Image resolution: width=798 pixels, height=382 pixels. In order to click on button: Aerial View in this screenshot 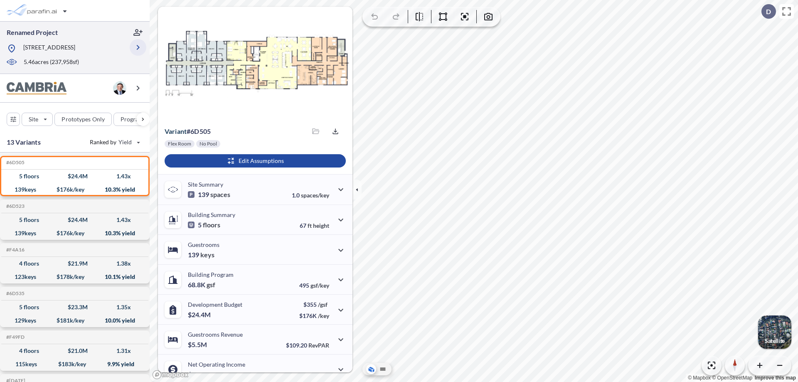, I will do `click(371, 369)`.